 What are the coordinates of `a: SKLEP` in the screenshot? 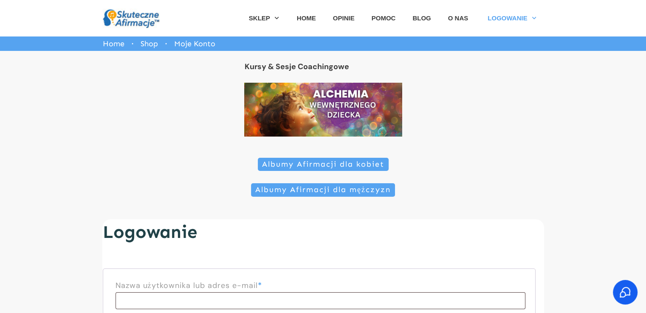 It's located at (264, 18).